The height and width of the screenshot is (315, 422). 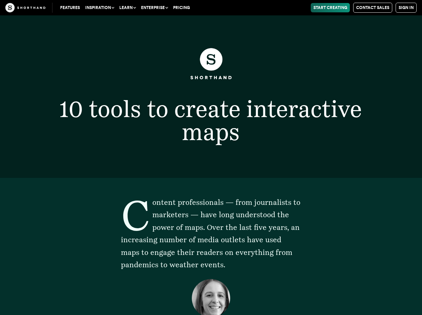 I want to click on span: Content professionals — from journalists to marketers — have long understood the power of maps. O..., so click(x=210, y=234).